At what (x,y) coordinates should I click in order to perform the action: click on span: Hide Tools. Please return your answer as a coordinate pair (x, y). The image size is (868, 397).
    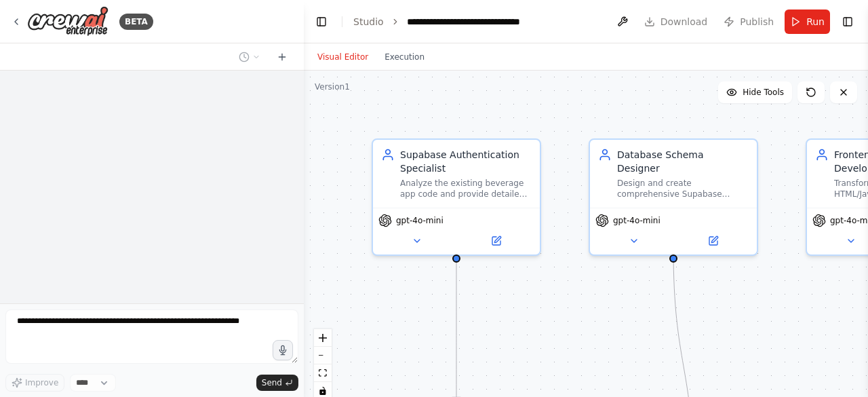
    Looking at the image, I should click on (763, 93).